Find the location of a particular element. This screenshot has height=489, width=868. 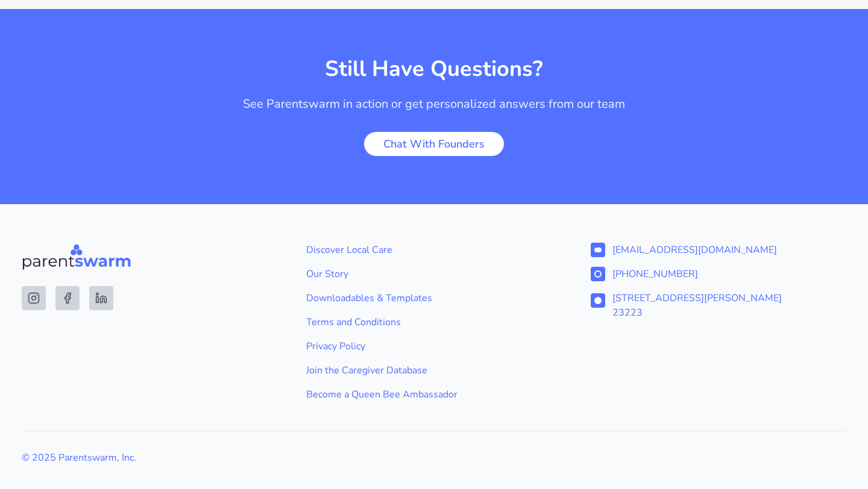

p: © 2025 Parentswarm, Inc. is located at coordinates (434, 458).